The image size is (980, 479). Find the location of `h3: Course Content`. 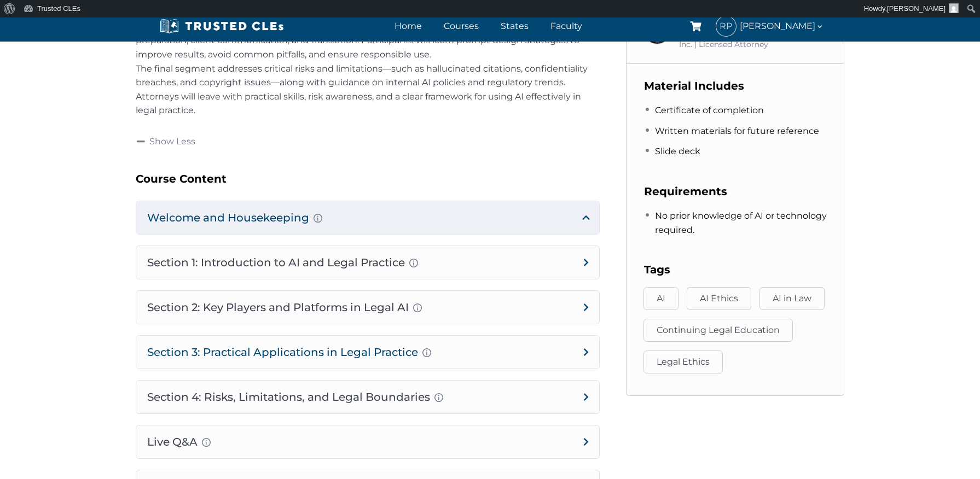

h3: Course Content is located at coordinates (367, 179).